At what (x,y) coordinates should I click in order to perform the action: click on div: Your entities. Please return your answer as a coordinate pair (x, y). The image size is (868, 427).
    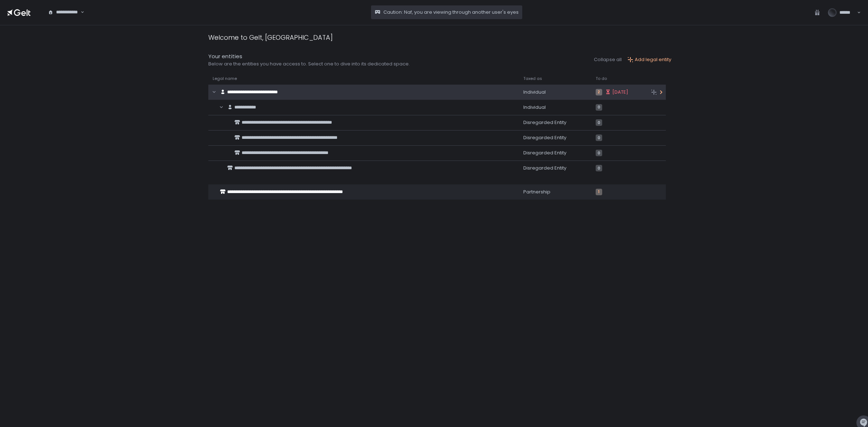
    Looking at the image, I should click on (309, 56).